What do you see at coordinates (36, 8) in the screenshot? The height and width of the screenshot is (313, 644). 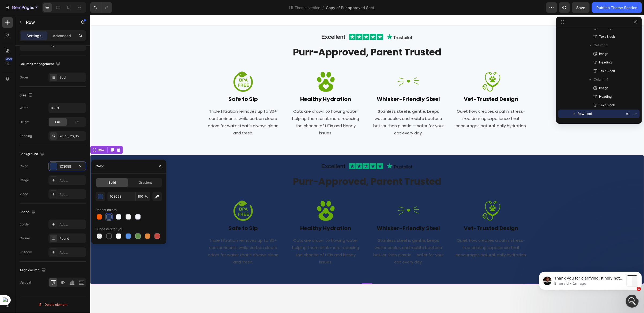 I see `p: 7` at bounding box center [36, 8].